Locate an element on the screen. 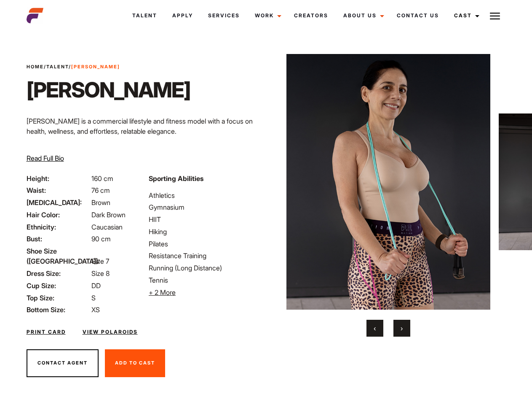 Image resolution: width=532 pixels, height=405 pixels. span: 90 cm is located at coordinates (101, 238).